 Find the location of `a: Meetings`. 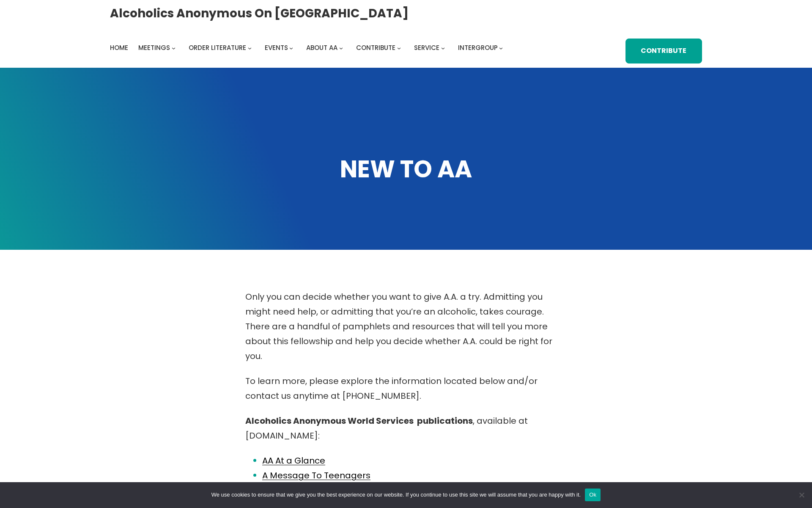

a: Meetings is located at coordinates (154, 48).